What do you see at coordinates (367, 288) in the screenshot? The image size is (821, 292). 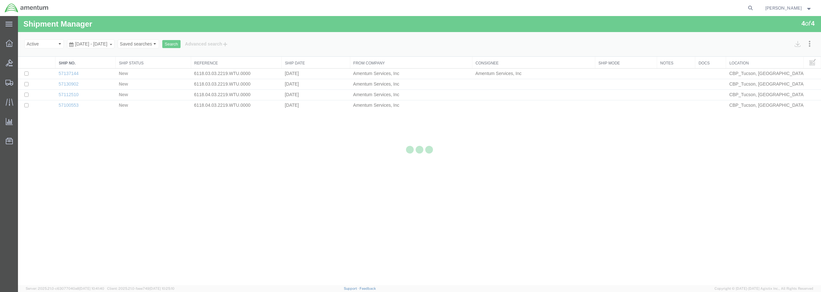 I see `a: Feedback` at bounding box center [367, 288].